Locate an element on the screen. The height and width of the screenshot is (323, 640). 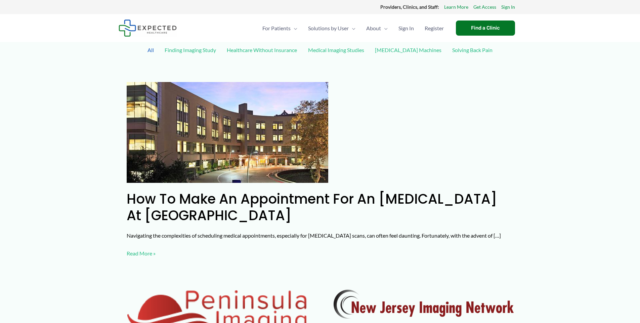
a: Solutions by UserMenu Toggle is located at coordinates (331, 28).